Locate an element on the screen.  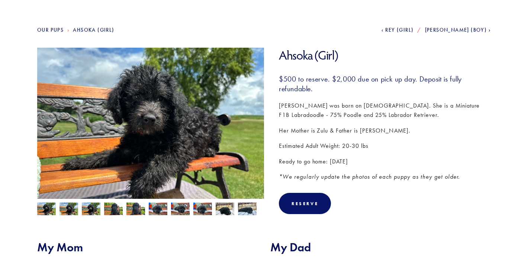
img: Ahsoka 9.jpg is located at coordinates (91, 209).